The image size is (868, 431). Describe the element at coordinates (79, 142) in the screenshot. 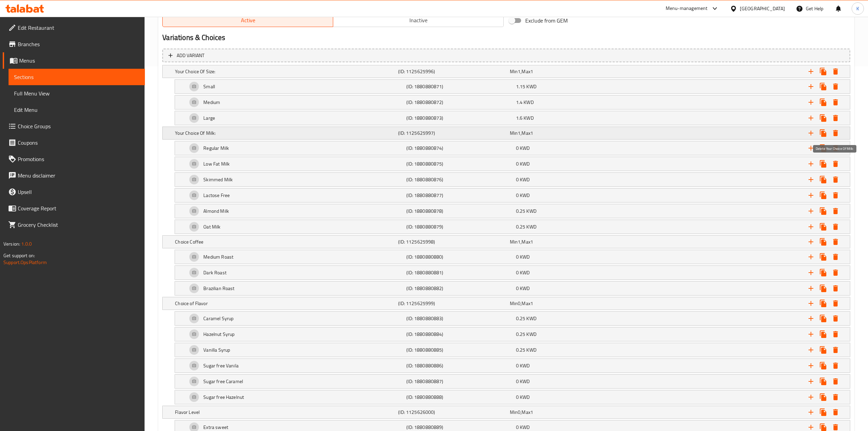

I see `span: Coupons` at that location.